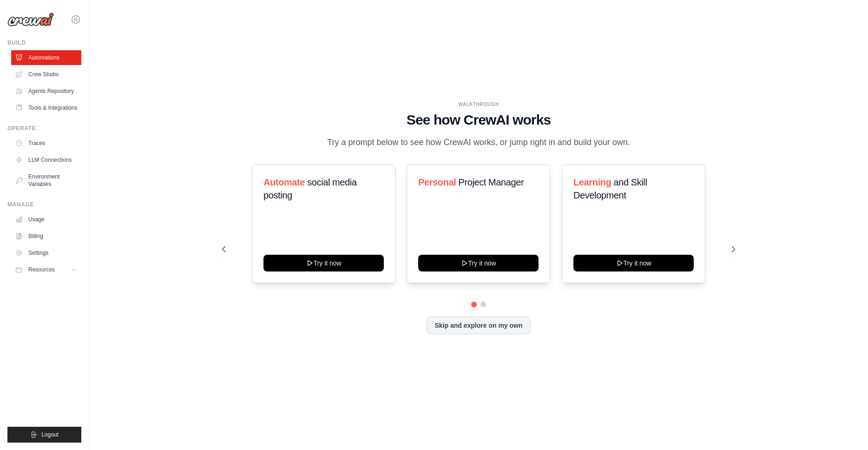 This screenshot has width=868, height=450. Describe the element at coordinates (310, 189) in the screenshot. I see `span: social media posting` at that location.